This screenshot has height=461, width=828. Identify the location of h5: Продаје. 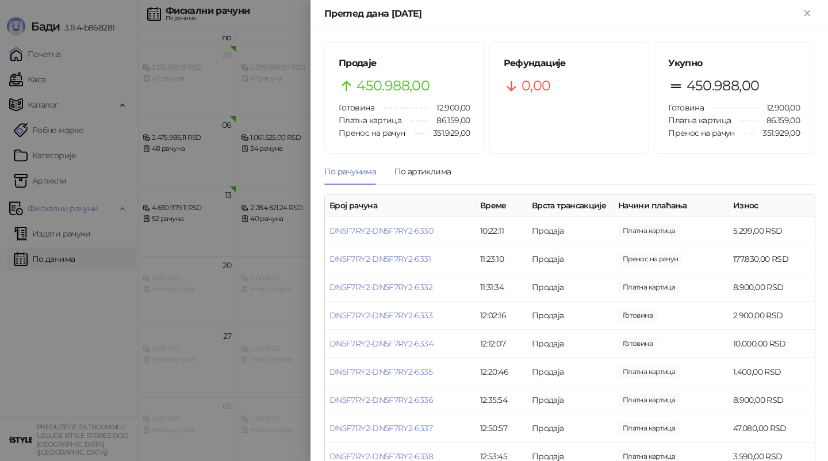
(404, 63).